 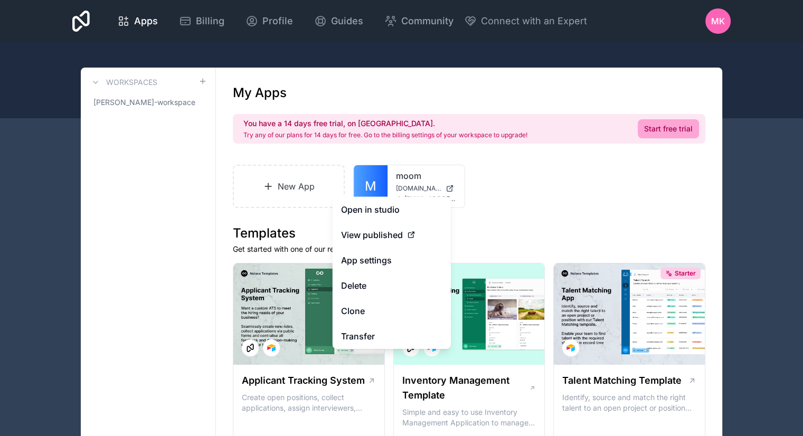 I want to click on h1: Inventory Management Template, so click(x=466, y=388).